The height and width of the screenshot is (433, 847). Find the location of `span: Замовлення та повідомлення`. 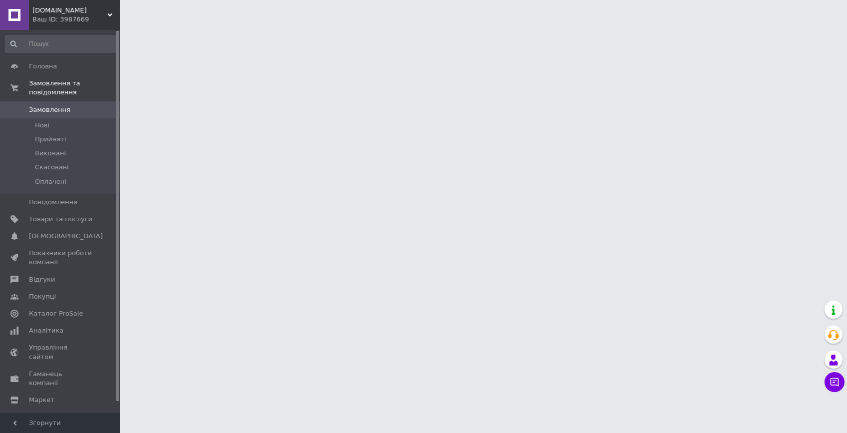

span: Замовлення та повідомлення is located at coordinates (74, 88).